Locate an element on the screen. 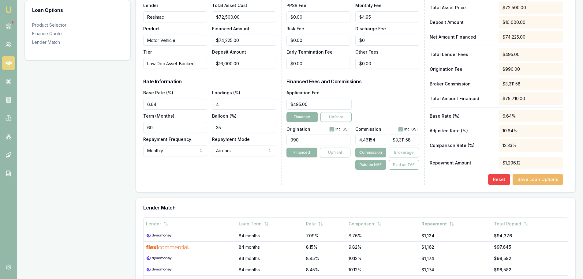 The height and width of the screenshot is (279, 583). div: Finance Quote is located at coordinates (77, 34).